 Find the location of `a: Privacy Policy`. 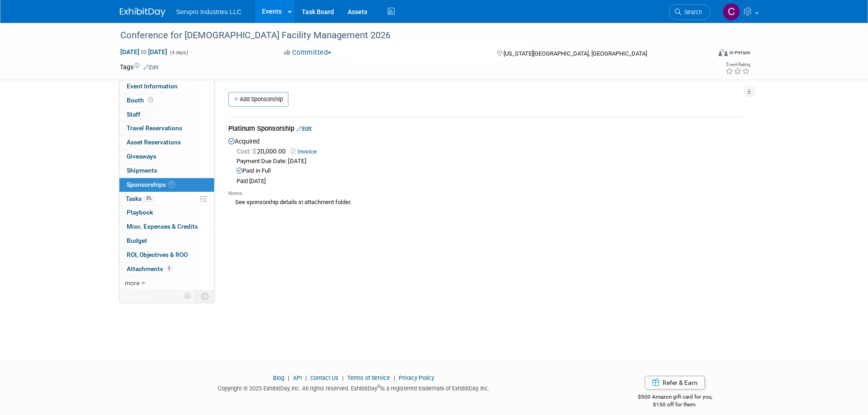

a: Privacy Policy is located at coordinates (416, 378).